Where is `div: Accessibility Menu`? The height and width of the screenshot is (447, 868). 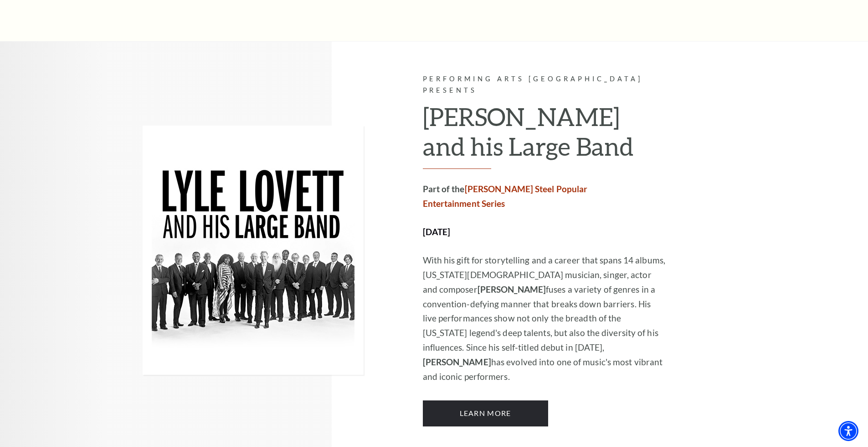
div: Accessibility Menu is located at coordinates (848, 431).